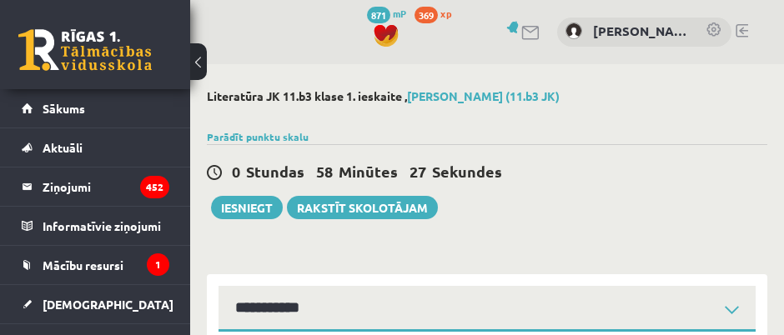  Describe the element at coordinates (106, 226) in the screenshot. I see `legend: Informatīvie ziņojumi` at that location.